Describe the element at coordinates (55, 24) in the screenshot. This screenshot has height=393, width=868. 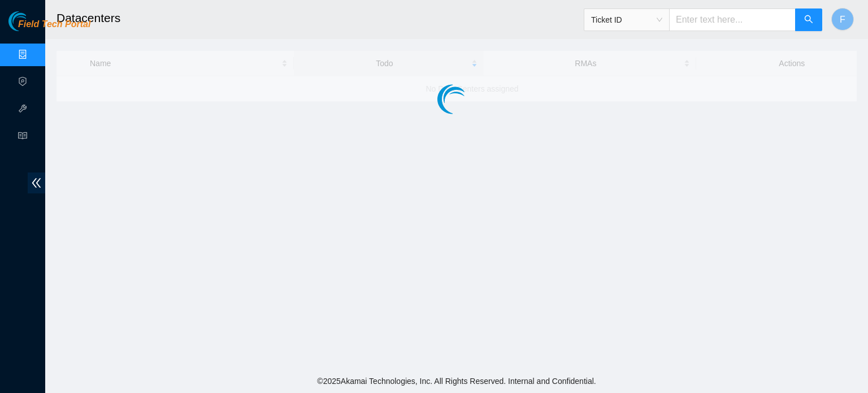
I see `span: Field Tech Portal` at that location.